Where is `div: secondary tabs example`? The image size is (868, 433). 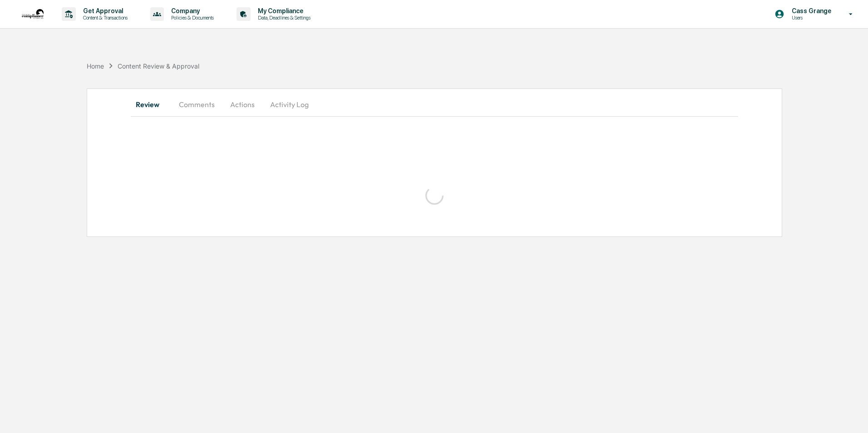
div: secondary tabs example is located at coordinates (434, 104).